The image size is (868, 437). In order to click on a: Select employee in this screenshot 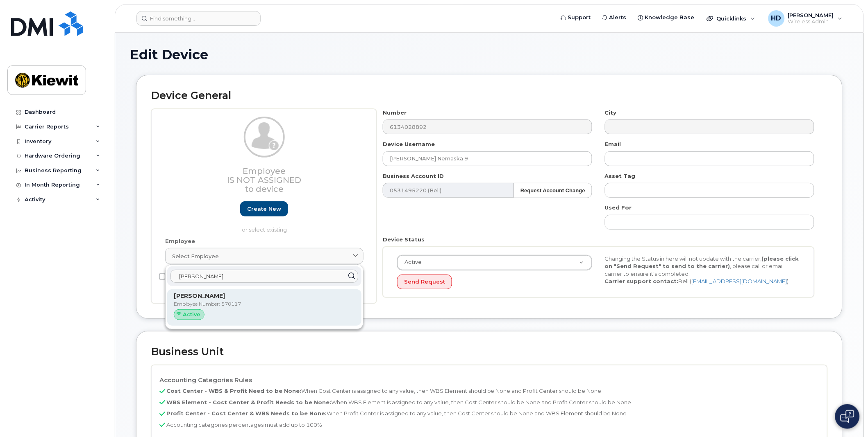, I will do `click(264, 256)`.